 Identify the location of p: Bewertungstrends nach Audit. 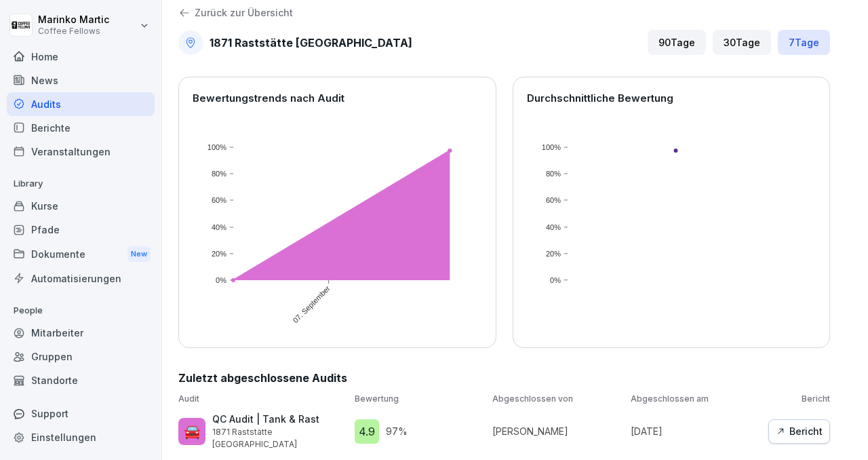
(337, 98).